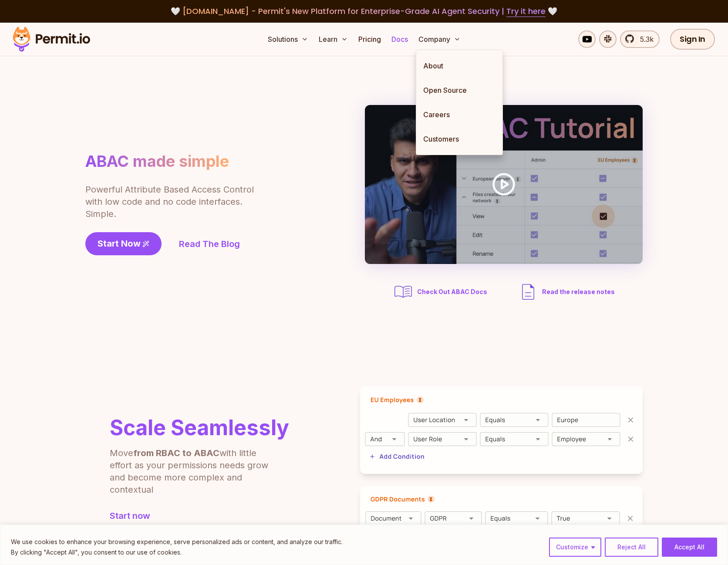 The height and width of the screenshot is (565, 728). Describe the element at coordinates (459, 139) in the screenshot. I see `a: Customers` at that location.